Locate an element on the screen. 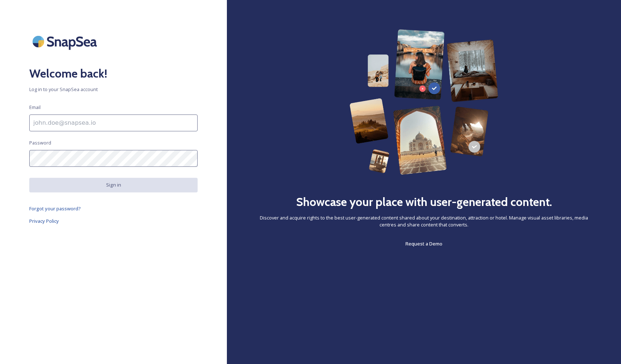 Image resolution: width=621 pixels, height=364 pixels. button: Sign in is located at coordinates (114, 185).